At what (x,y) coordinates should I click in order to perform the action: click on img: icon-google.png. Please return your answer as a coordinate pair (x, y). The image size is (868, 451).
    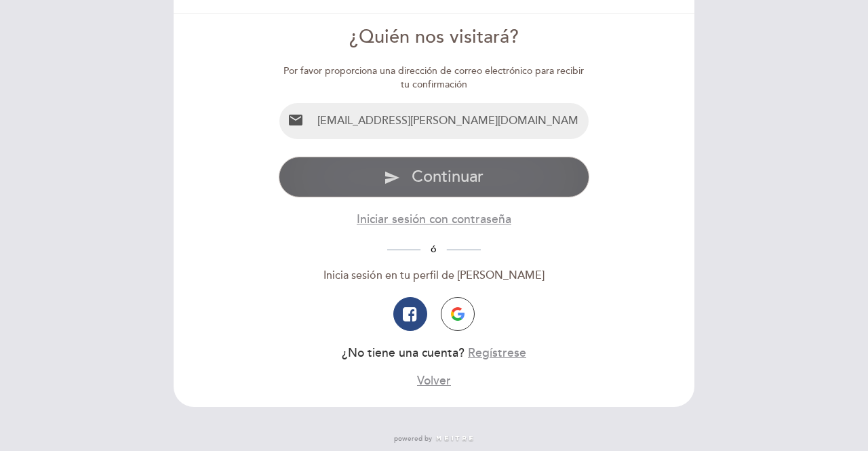
    Looking at the image, I should click on (458, 314).